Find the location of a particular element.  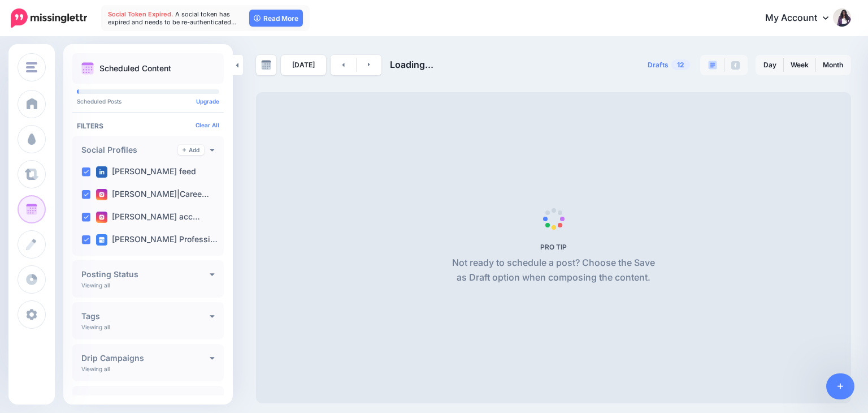

img: google_business-square.png is located at coordinates (102, 240).